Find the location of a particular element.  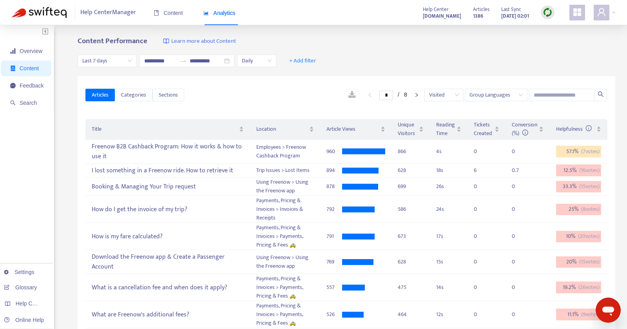

td: Employees > Freenow Cashback Program is located at coordinates (285, 151).